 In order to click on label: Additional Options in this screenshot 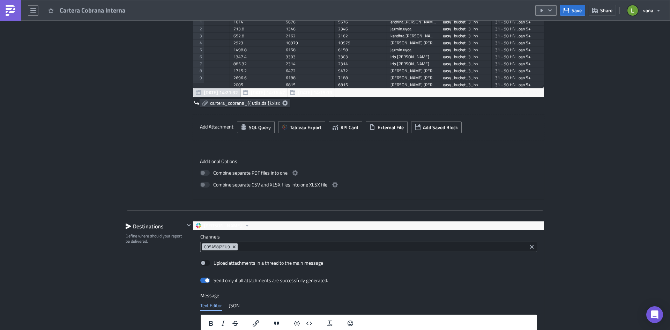, I will do `click(368, 161)`.